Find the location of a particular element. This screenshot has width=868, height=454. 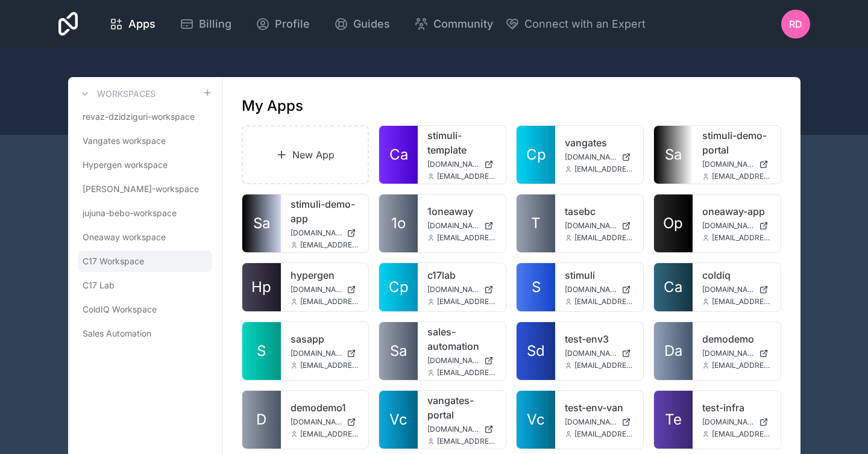

span: Hp is located at coordinates (261, 287).